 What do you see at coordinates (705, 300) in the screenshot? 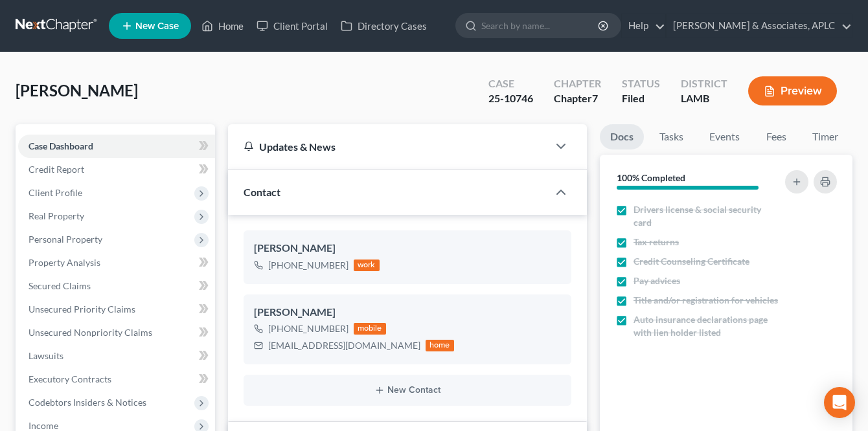
I see `span: Title and/or registration for vehicles` at bounding box center [705, 300].